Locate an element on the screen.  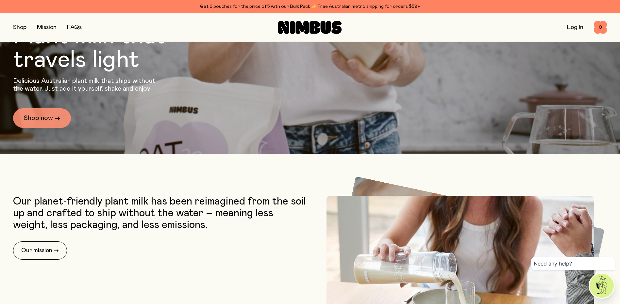
span: 0 is located at coordinates (600, 27).